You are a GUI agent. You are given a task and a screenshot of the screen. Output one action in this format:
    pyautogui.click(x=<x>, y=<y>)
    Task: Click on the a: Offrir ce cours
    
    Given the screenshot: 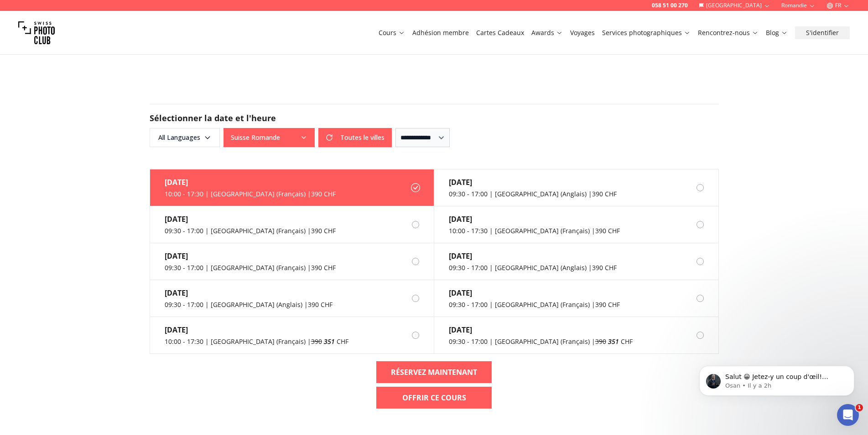 What is the action you would take?
    pyautogui.click(x=434, y=398)
    